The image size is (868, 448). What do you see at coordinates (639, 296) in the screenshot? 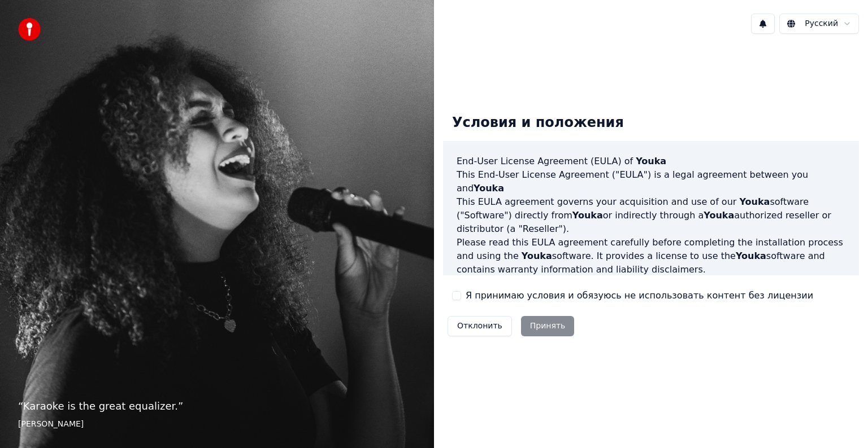
I see `label: Я принимаю условия и обязуюсь не использовать контент без лицензии` at bounding box center [639, 296].